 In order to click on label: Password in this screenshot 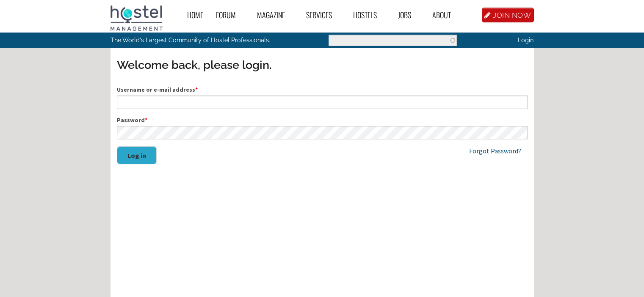, I will do `click(322, 120)`.